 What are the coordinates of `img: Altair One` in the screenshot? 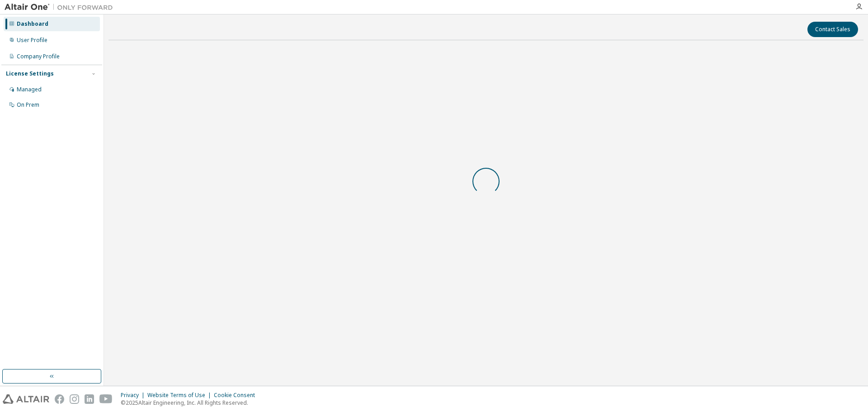 It's located at (61, 7).